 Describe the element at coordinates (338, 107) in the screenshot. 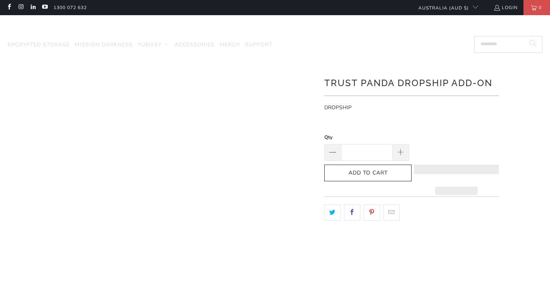

I see `span: DROPSHIP` at that location.